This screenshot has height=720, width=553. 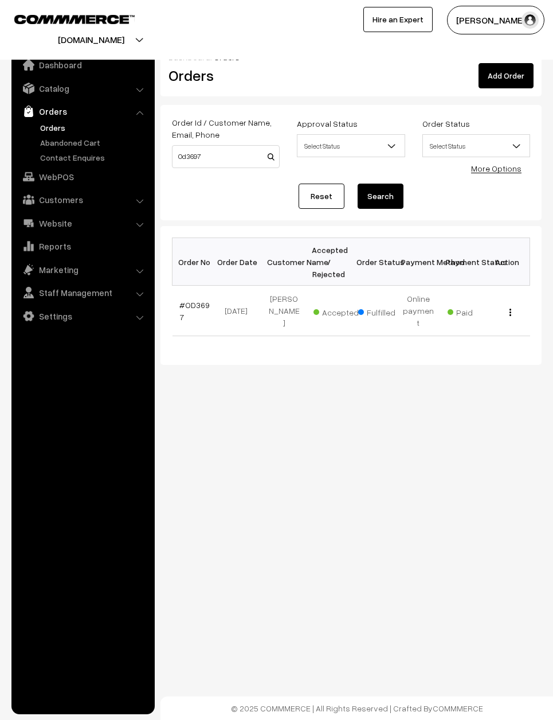 What do you see at coordinates (195, 261) in the screenshot?
I see `th: Order No` at bounding box center [195, 261].